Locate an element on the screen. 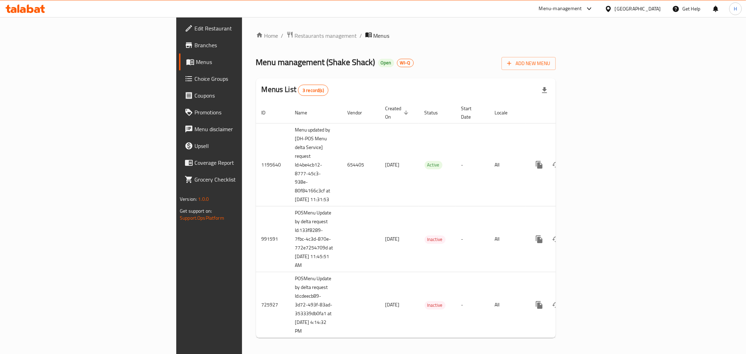  span: Name is located at coordinates (306, 113).